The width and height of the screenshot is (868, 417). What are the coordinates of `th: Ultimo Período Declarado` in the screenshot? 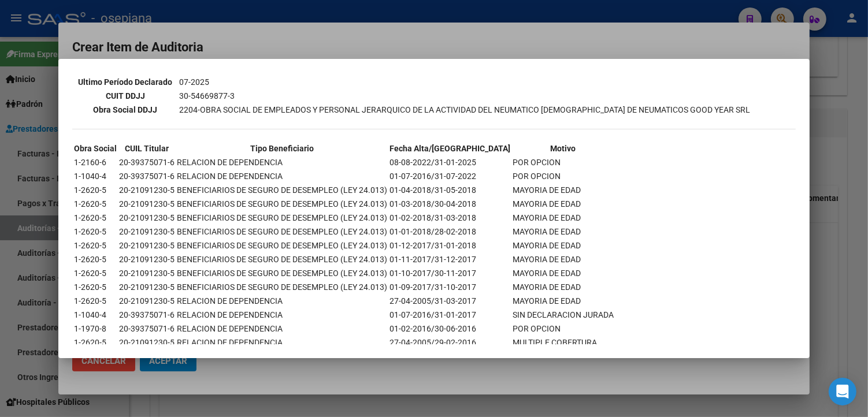 It's located at (126, 82).